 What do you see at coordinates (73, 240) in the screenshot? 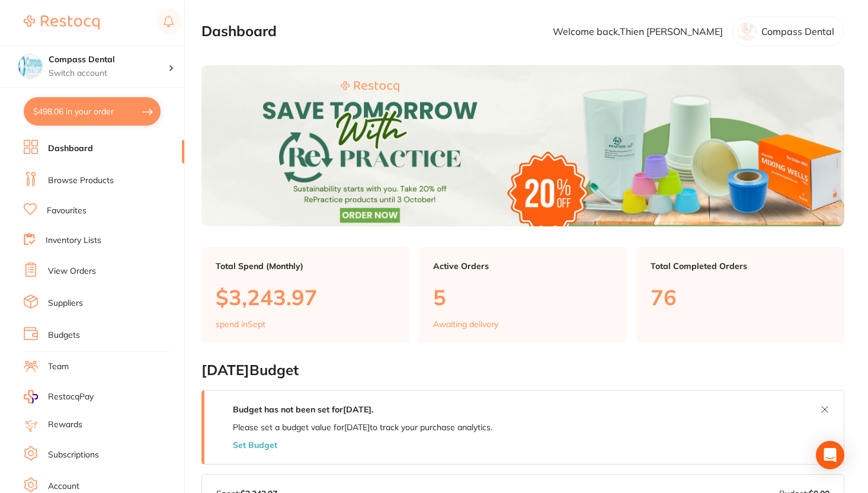
I see `a: Inventory Lists` at bounding box center [73, 240].